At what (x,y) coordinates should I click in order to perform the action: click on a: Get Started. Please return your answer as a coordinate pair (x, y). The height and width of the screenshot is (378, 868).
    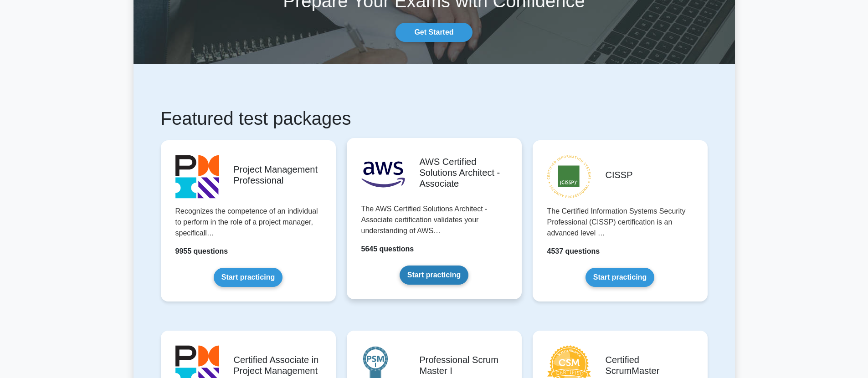
    Looking at the image, I should click on (434, 32).